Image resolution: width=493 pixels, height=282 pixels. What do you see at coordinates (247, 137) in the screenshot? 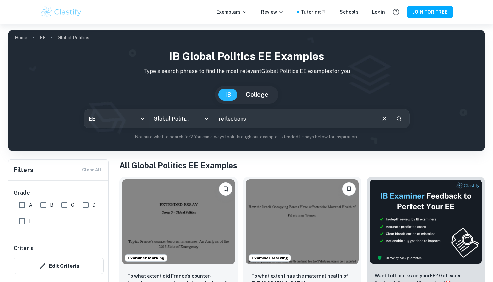
I see `p: Not sure what to search for? You can always look through our example Extended Essays below for in...` at bounding box center [247, 137].